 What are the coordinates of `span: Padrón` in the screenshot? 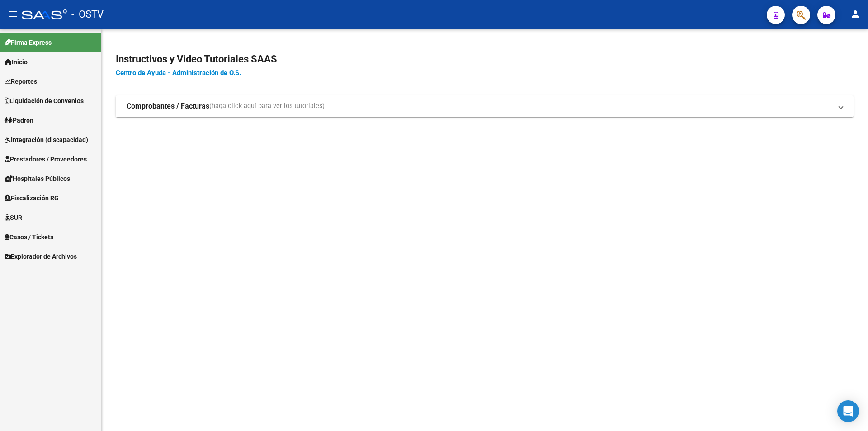 It's located at (19, 120).